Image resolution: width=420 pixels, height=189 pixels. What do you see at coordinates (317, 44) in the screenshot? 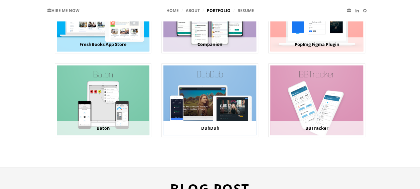
I see `a: PopImg Figma Plugin` at bounding box center [317, 44].